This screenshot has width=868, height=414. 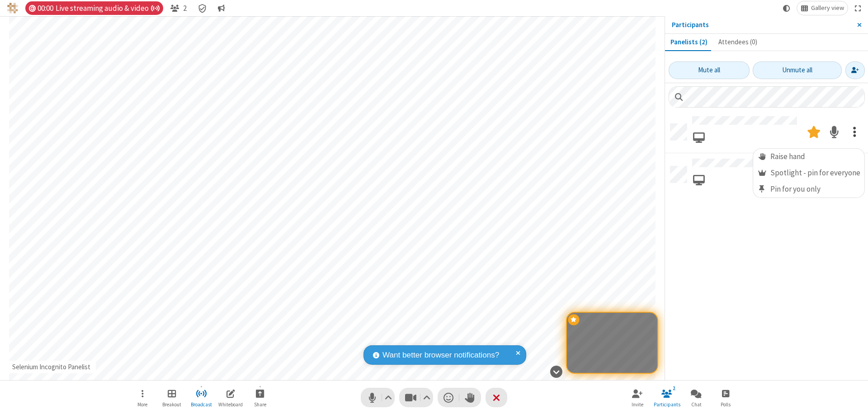 I want to click on button: Start sharing, so click(x=260, y=397).